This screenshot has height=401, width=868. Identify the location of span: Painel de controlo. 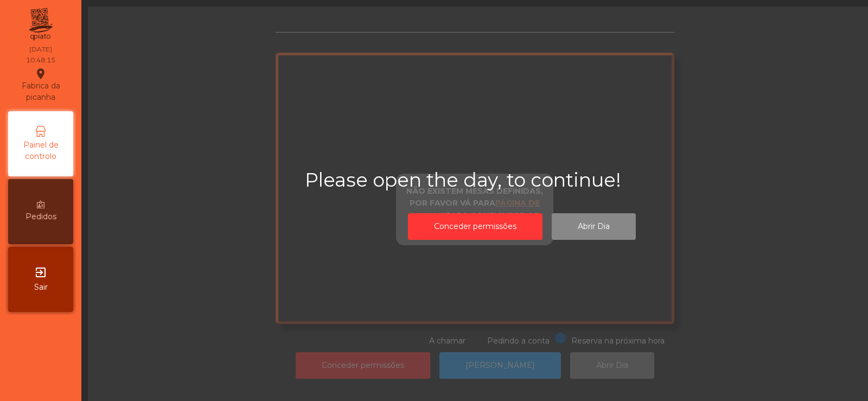
(41, 151).